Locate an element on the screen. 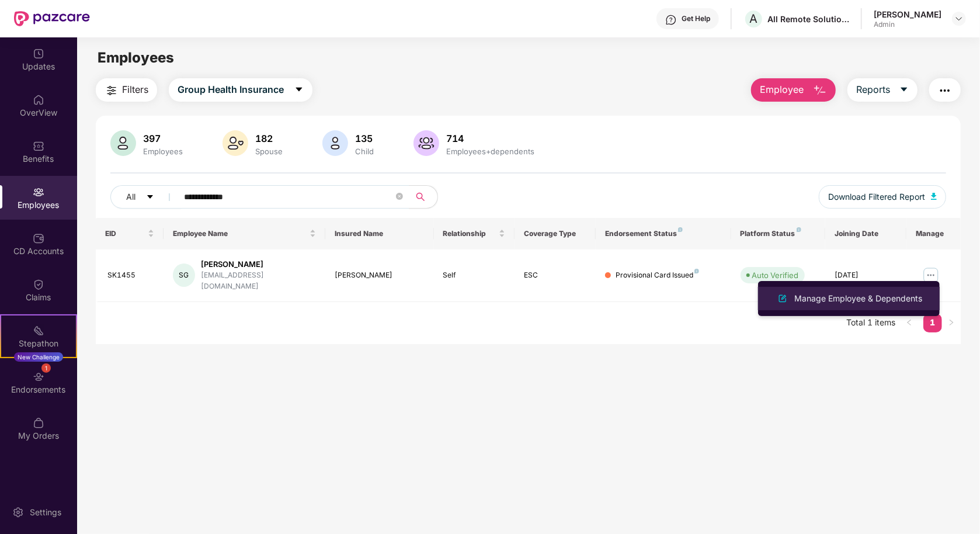 The image size is (980, 534). img: svg+xml;base64,PHN2ZyBpZD0iQmVuZWZpdHMiIHhtbG5zPSJodHRwOi8vd3d3LnczLm9yZy8yMDAwL3N2ZyIgd2lkdGg9Ij... is located at coordinates (38, 146).